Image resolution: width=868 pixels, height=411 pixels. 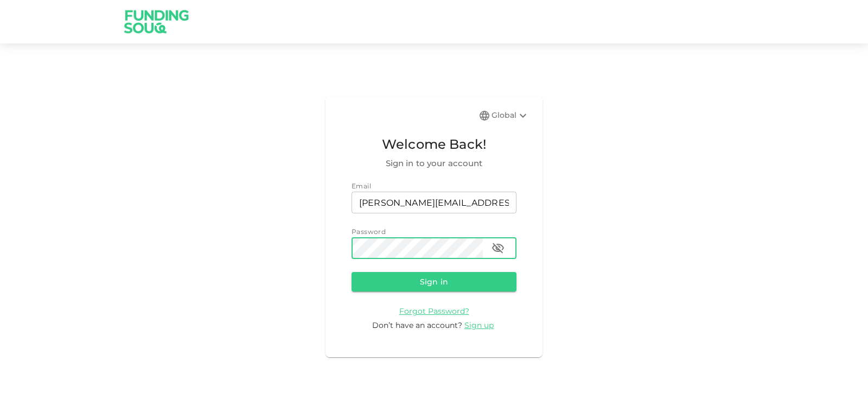 What do you see at coordinates (434, 311) in the screenshot?
I see `a: Forgot Password?` at bounding box center [434, 311].